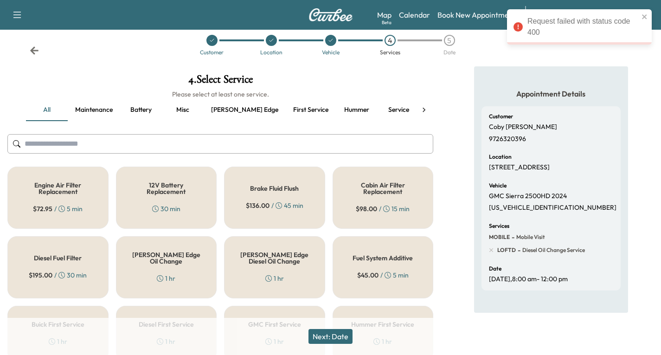  I want to click on a: MapBeta, so click(384, 15).